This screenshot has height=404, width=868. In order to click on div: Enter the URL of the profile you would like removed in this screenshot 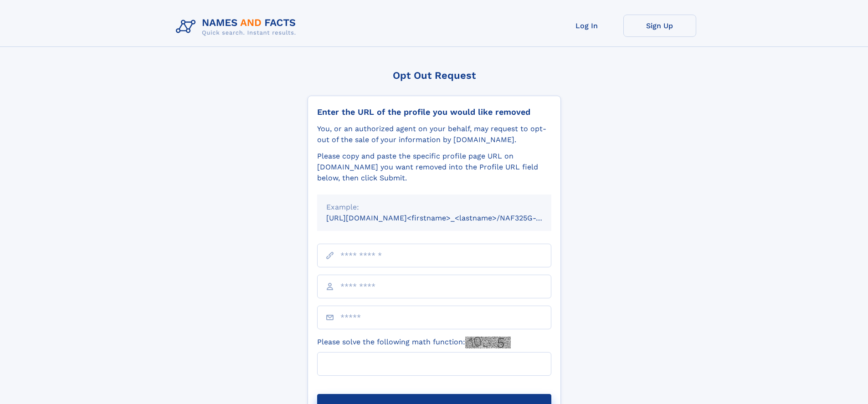, I will do `click(434, 112)`.